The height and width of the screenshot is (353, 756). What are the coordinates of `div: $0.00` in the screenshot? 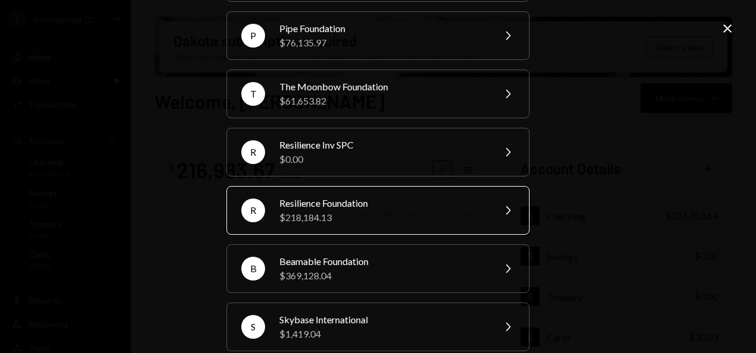 It's located at (383, 159).